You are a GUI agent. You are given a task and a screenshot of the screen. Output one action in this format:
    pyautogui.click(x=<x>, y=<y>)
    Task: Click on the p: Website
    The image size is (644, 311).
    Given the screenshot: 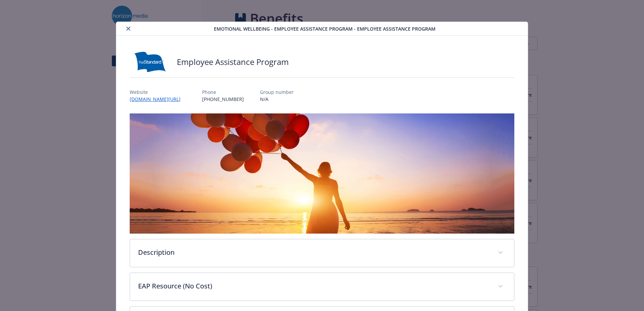 What is the action you would take?
    pyautogui.click(x=158, y=92)
    